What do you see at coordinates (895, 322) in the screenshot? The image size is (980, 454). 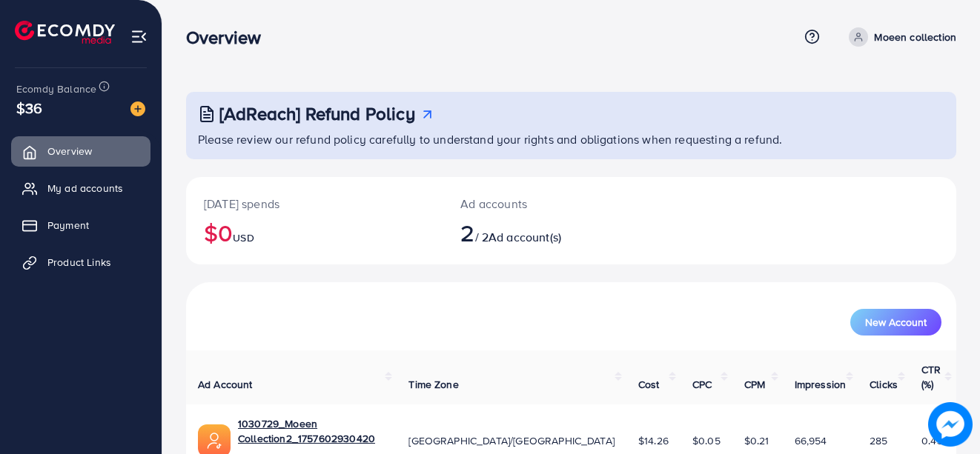 I see `button: New Account` at bounding box center [895, 322].